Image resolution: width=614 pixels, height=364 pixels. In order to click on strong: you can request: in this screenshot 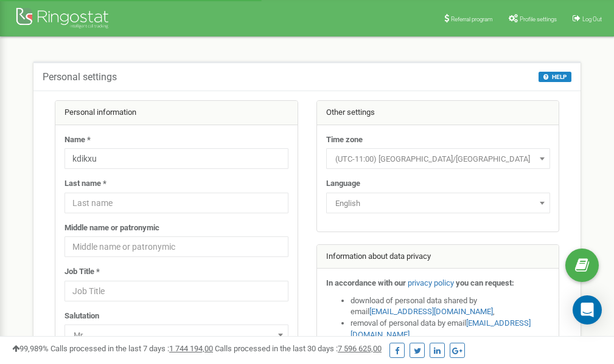, I will do `click(485, 283)`.